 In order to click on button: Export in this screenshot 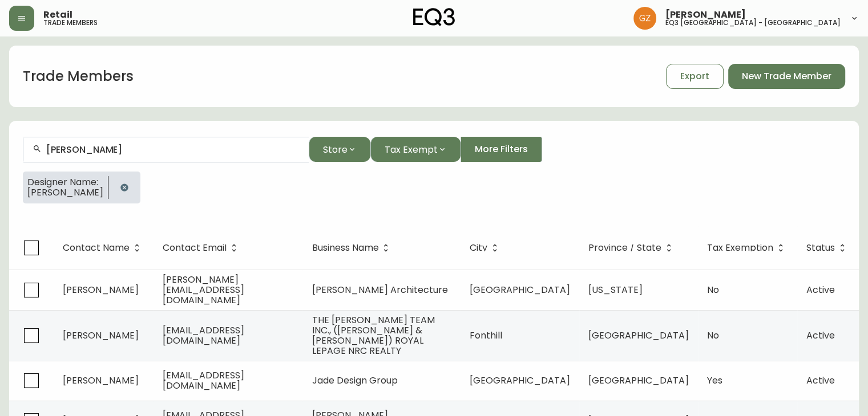, I will do `click(694, 76)`.